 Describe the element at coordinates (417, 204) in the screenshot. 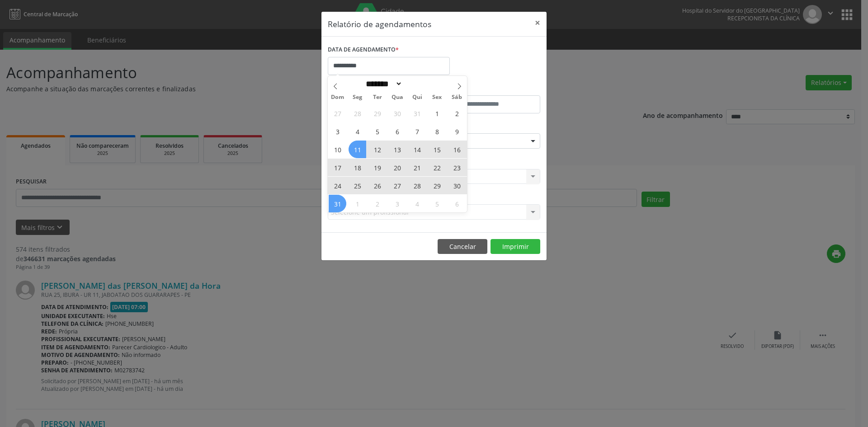

I see `span: Setembro 4, 2025` at that location.